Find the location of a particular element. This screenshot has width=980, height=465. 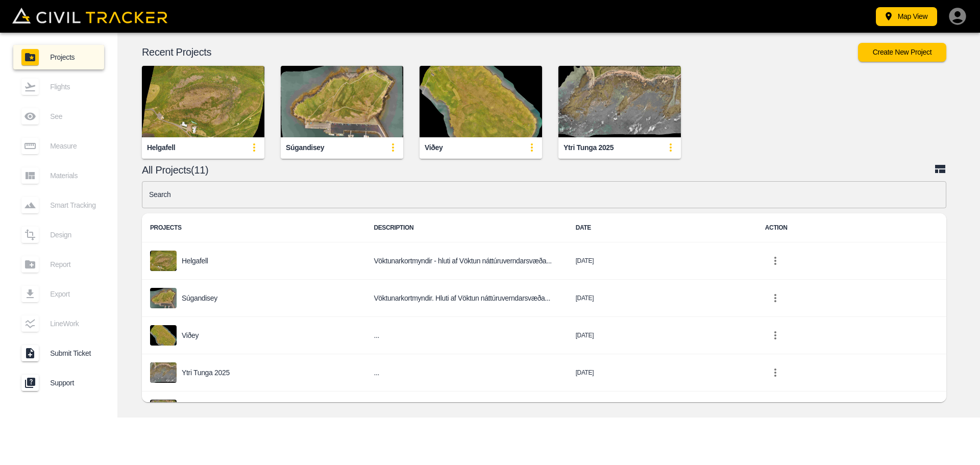

button: Create New Project is located at coordinates (901, 52).